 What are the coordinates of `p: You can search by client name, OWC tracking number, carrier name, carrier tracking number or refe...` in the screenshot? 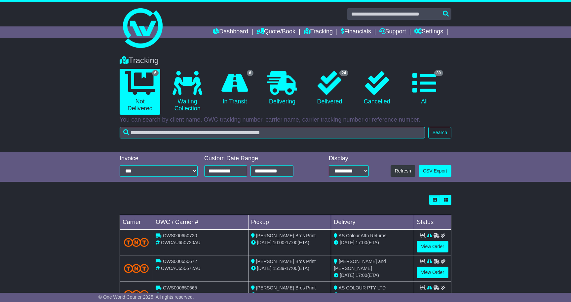 It's located at (286, 120).